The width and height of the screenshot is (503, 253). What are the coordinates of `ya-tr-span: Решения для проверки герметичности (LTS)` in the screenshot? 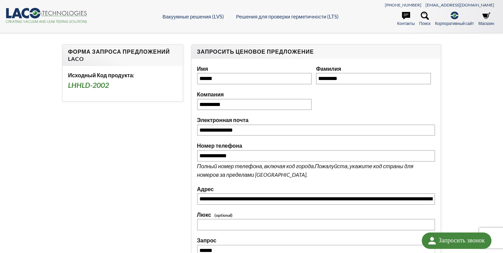 It's located at (287, 16).